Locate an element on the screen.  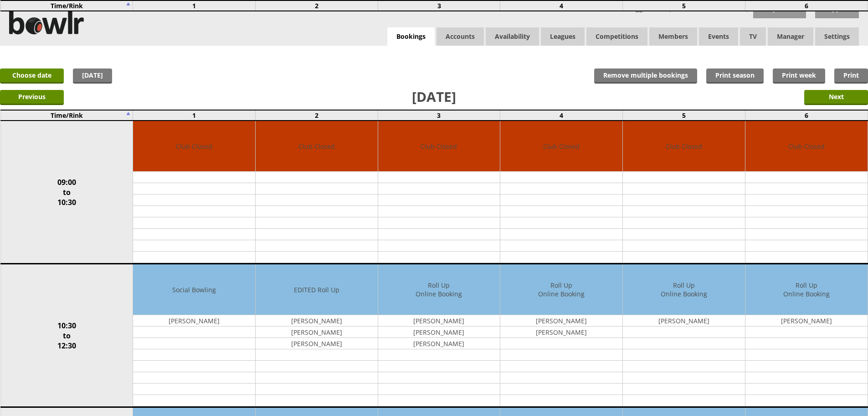
span: TV is located at coordinates (753, 36).